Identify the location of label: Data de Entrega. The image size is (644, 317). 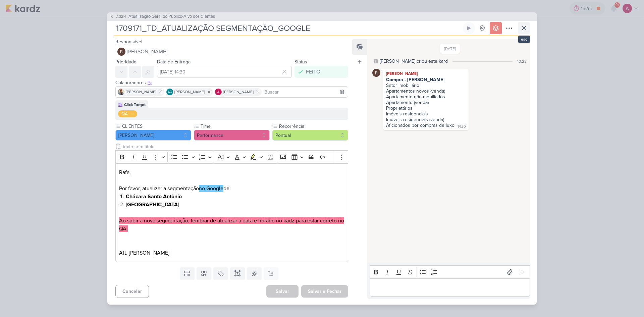
(174, 62).